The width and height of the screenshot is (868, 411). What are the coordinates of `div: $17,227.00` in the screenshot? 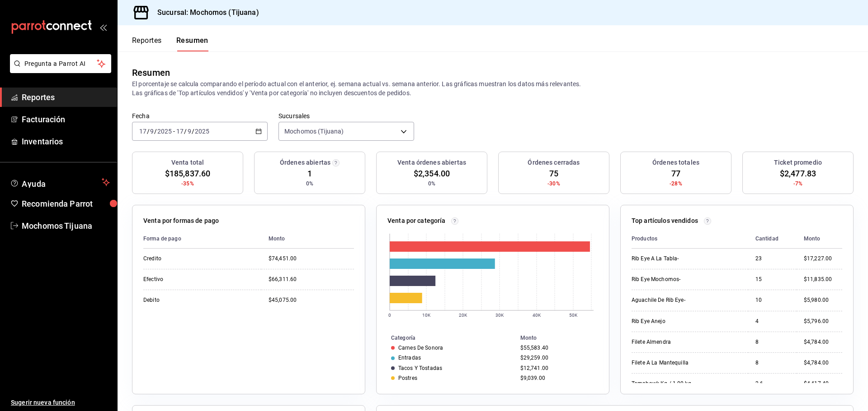 It's located at (822, 259).